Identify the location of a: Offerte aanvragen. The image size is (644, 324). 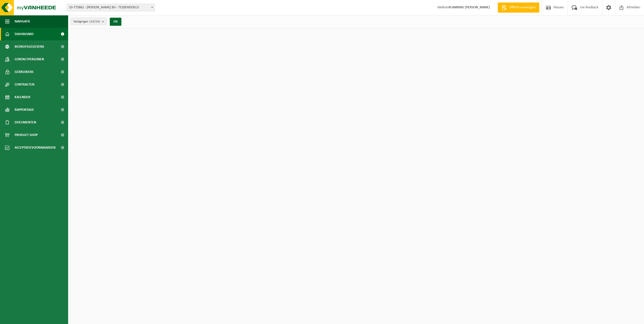
(518, 8).